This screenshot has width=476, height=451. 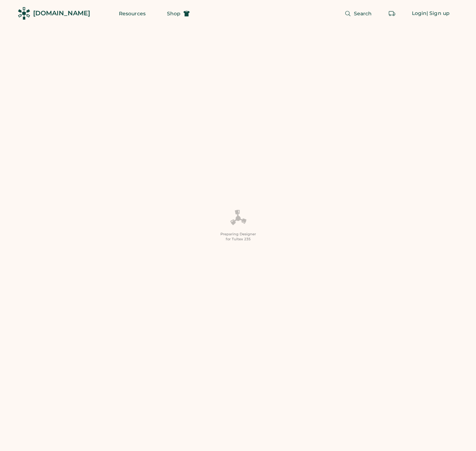 What do you see at coordinates (363, 14) in the screenshot?
I see `span: Search` at bounding box center [363, 14].